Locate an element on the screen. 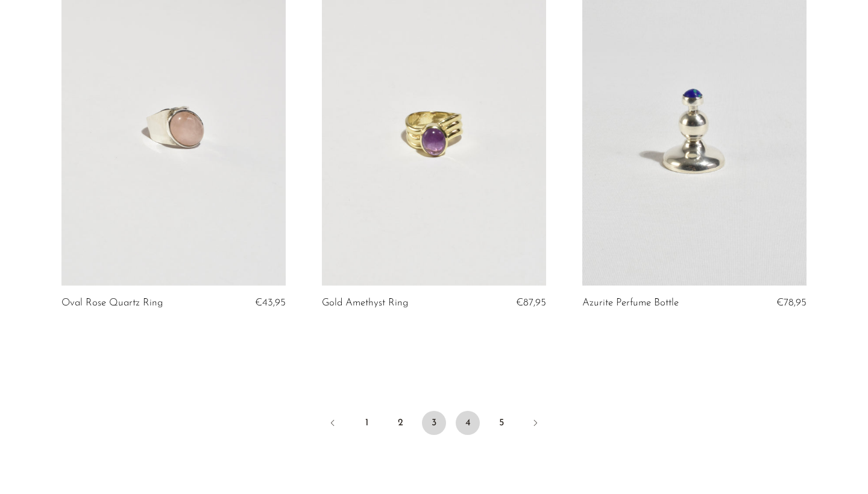 The image size is (868, 494). a: Next is located at coordinates (535, 424).